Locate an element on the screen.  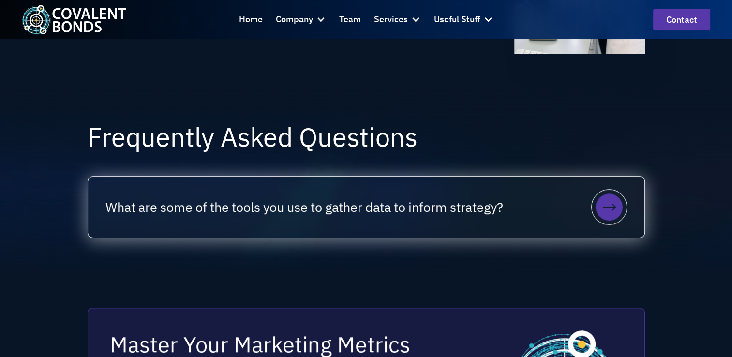
a: home is located at coordinates (74, 19).